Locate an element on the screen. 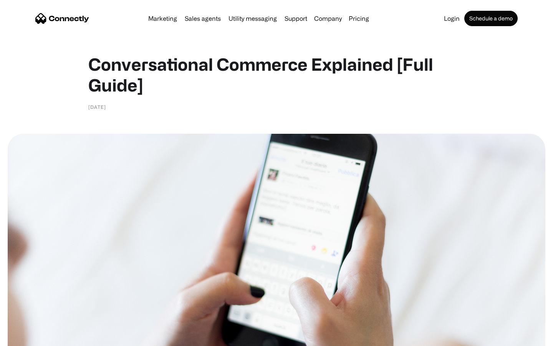  a: Pricing is located at coordinates (359, 18).